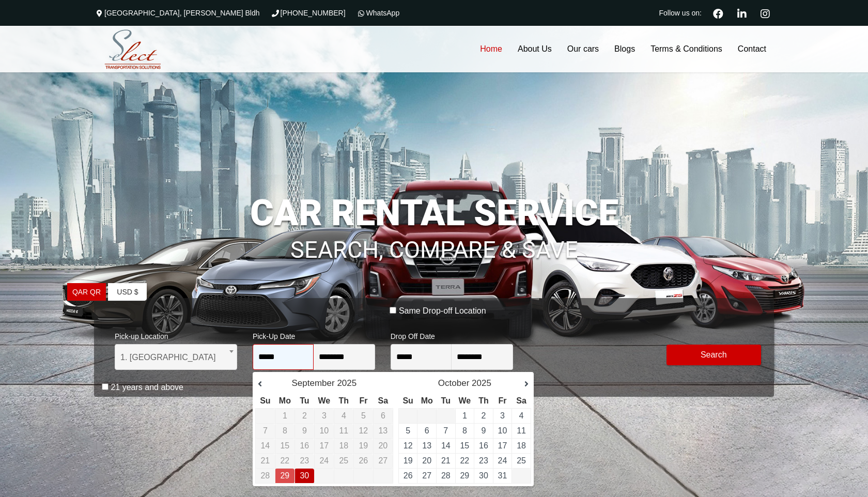  What do you see at coordinates (427, 461) in the screenshot?
I see `a: 20` at bounding box center [427, 461].